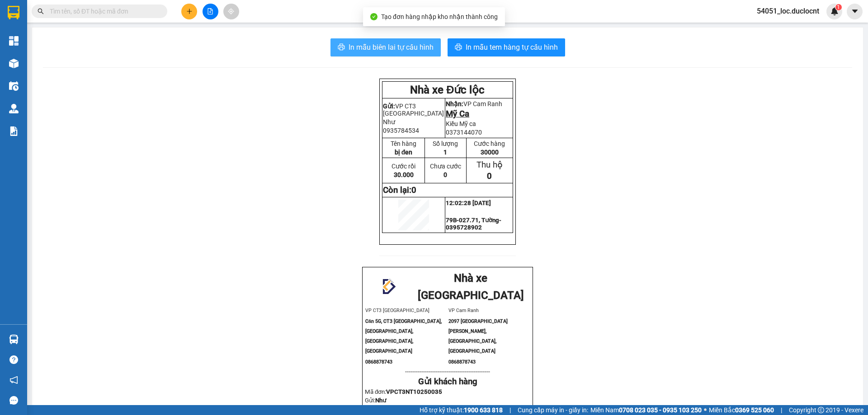  What do you see at coordinates (460, 124) in the screenshot?
I see `span: Kiều Mỹ ca` at bounding box center [460, 124].